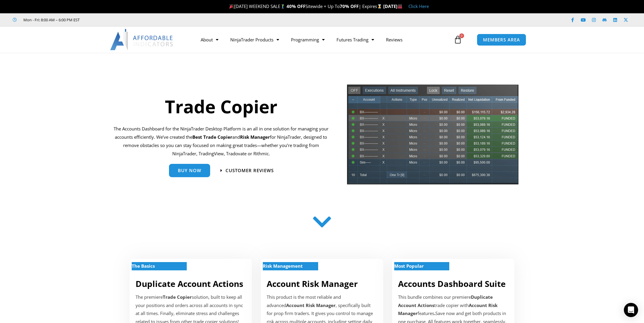  Describe the element at coordinates (296, 6) in the screenshot. I see `strong: 40% OFF` at that location.